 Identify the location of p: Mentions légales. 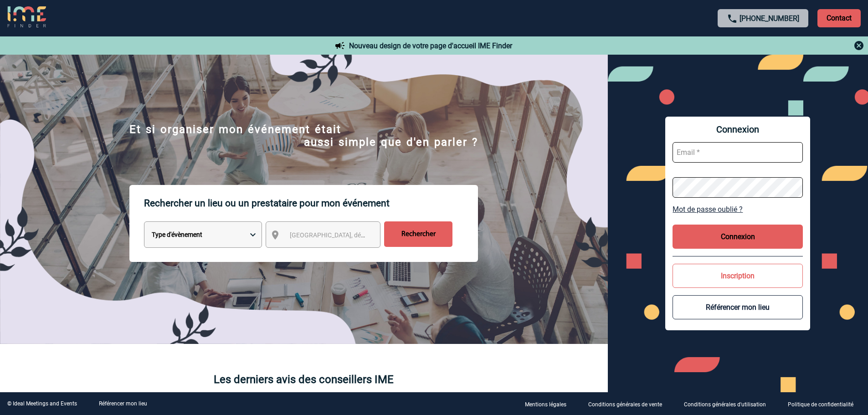
(546, 405).